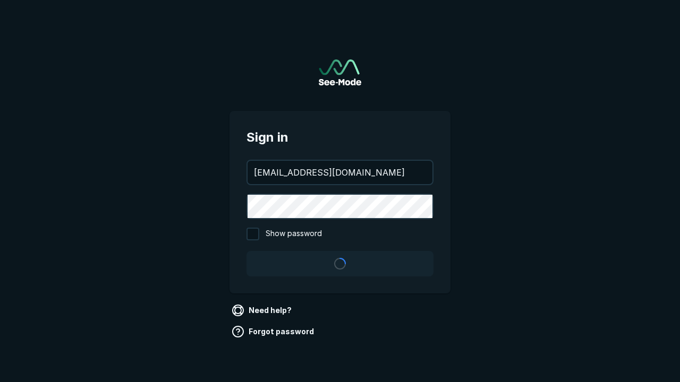 Image resolution: width=680 pixels, height=382 pixels. What do you see at coordinates (340, 72) in the screenshot?
I see `img: See-Mode Logo` at bounding box center [340, 72].